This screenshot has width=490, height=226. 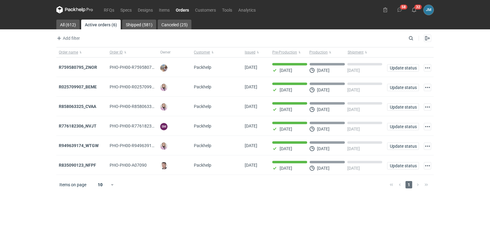 What do you see at coordinates (164, 127) in the screenshot?
I see `figcaption: SM` at bounding box center [164, 127].